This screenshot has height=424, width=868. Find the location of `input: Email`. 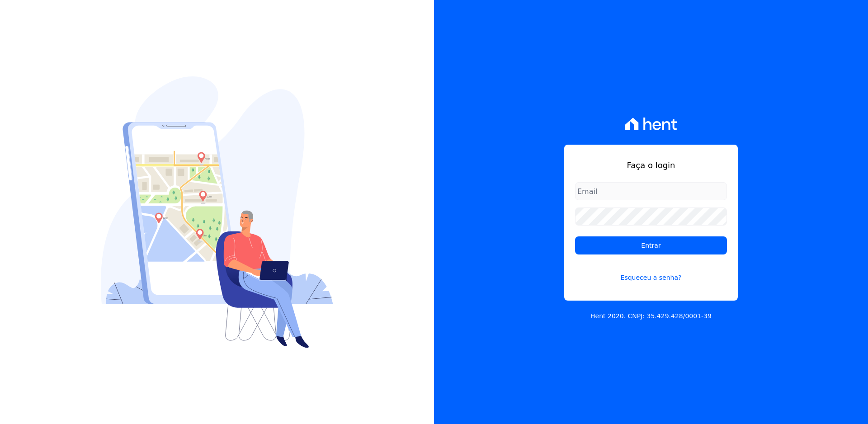

input: Email is located at coordinates (651, 191).